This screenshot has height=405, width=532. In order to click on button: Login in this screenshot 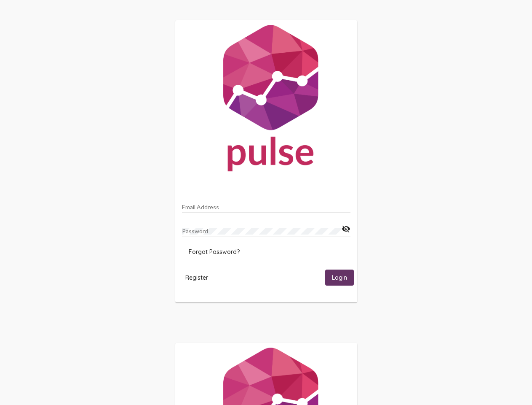, I will do `click(340, 277)`.